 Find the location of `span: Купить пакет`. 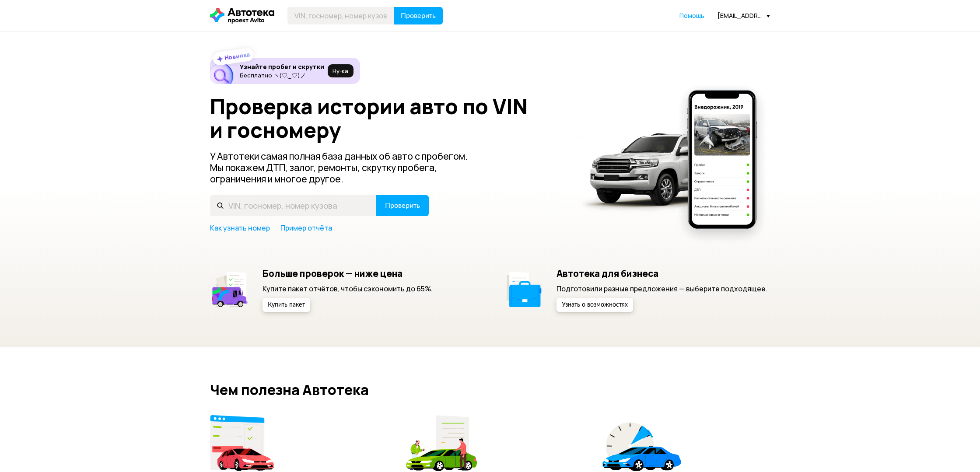

span: Купить пакет is located at coordinates (286, 305).